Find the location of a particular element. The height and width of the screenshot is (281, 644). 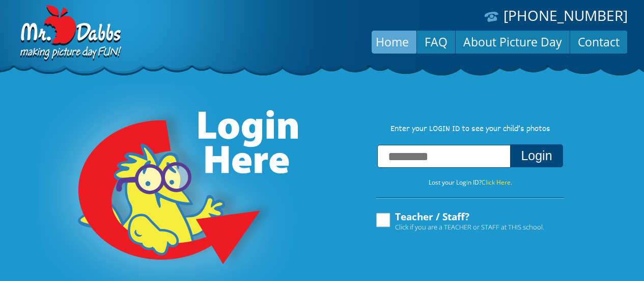

a: Contact is located at coordinates (599, 41).